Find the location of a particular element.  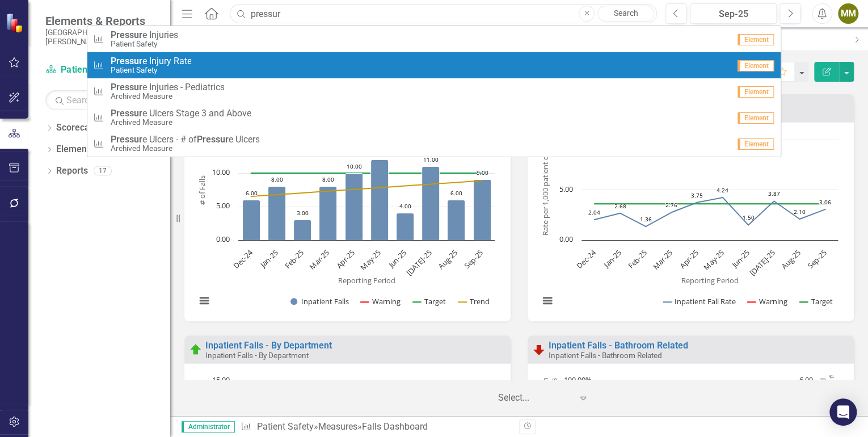

button: Show Inpatient Falls is located at coordinates (320, 301).